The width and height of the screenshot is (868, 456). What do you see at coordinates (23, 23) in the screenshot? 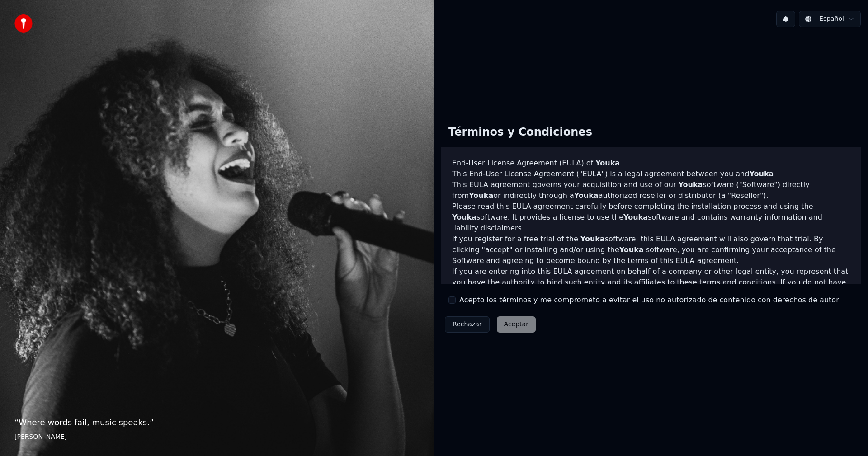
I see `img: youka` at bounding box center [23, 23].